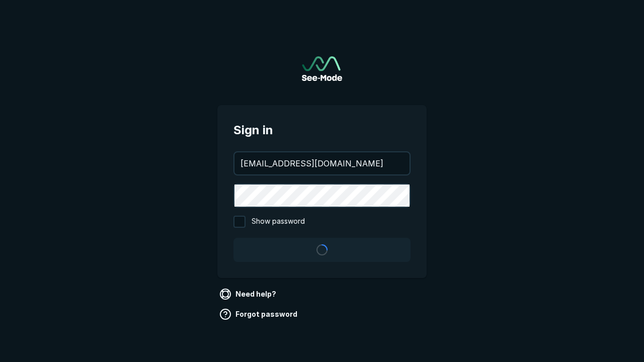  I want to click on a: Need help?, so click(249, 294).